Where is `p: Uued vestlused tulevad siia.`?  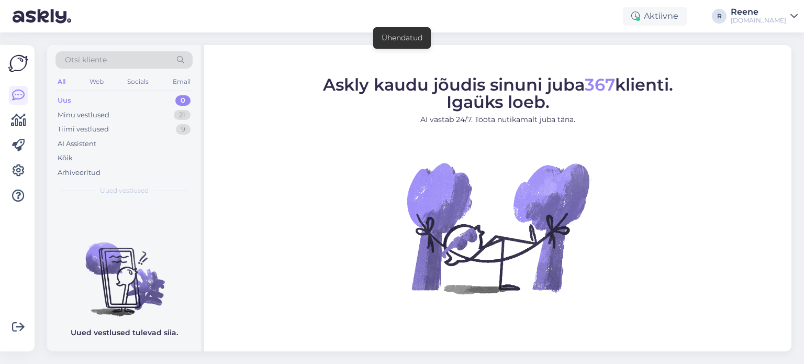 p: Uued vestlused tulevad siia. is located at coordinates (124, 332).